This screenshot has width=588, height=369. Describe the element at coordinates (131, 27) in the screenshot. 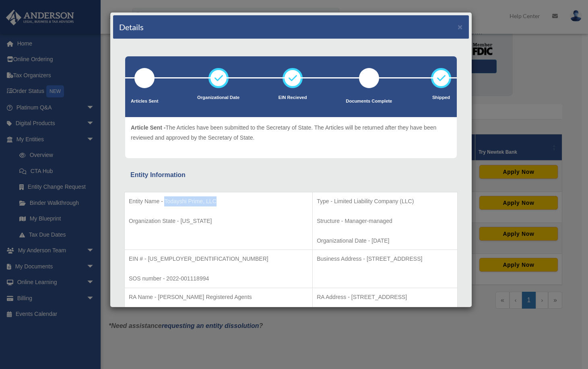

I see `h4: Details` at that location.